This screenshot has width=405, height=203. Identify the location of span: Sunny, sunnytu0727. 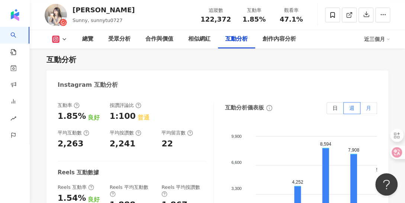
(97, 20).